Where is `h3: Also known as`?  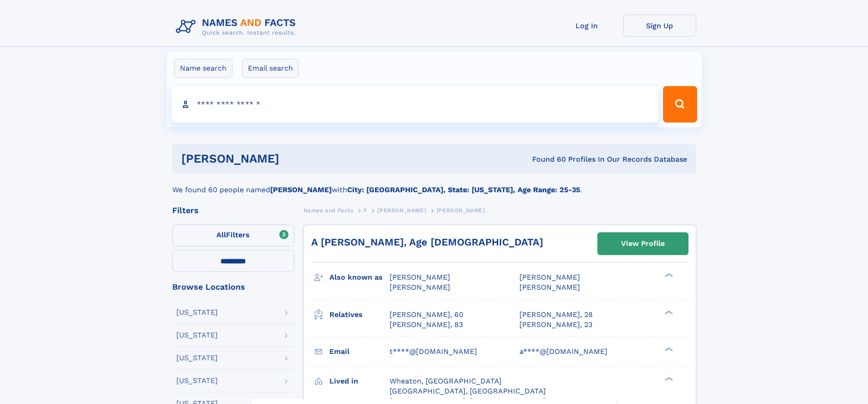 h3: Also known as is located at coordinates (359, 278).